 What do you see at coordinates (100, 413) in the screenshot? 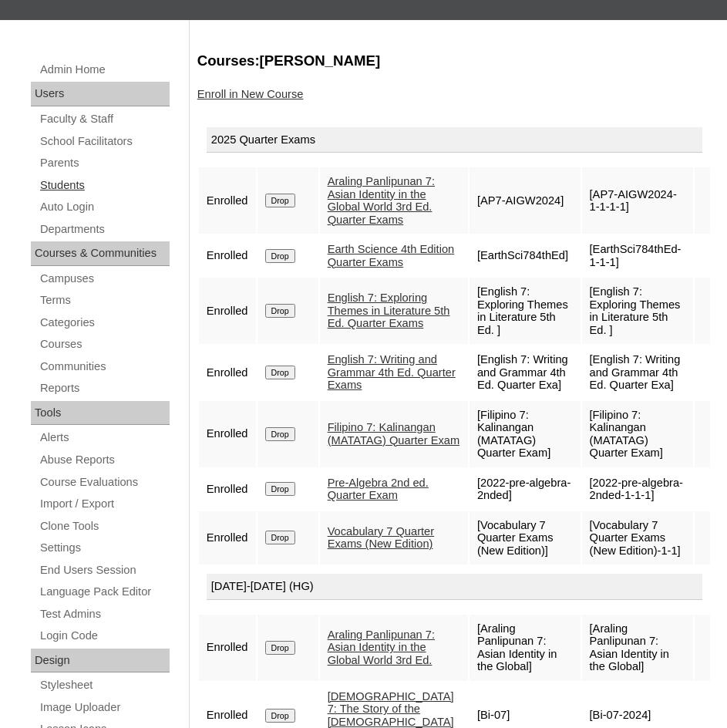
I see `div: Tools` at bounding box center [100, 413].